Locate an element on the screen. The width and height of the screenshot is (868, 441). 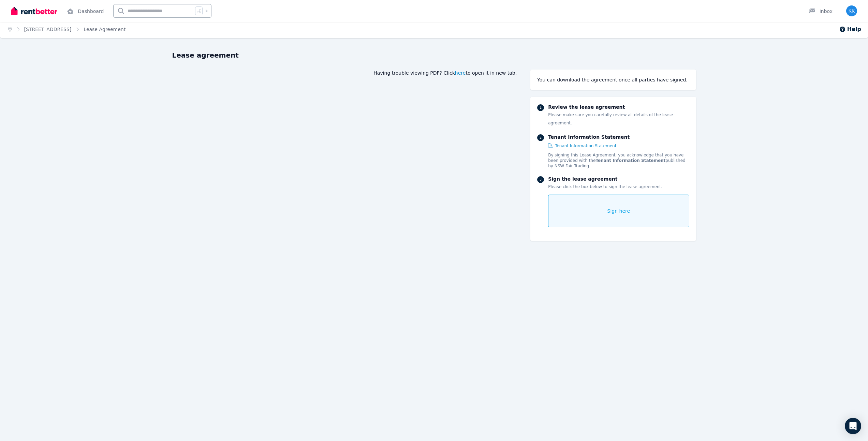
p: By signing this Lease Agreement, you acknowledge that you have been provided with the published b... is located at coordinates (618, 160).